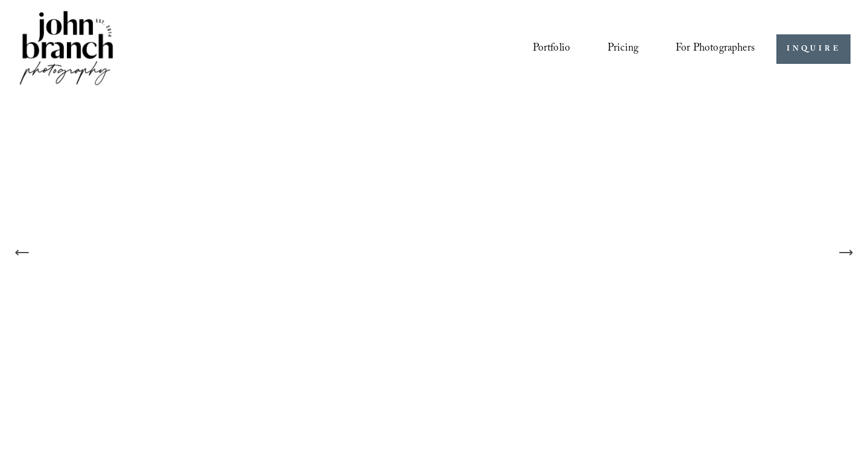 Image resolution: width=868 pixels, height=475 pixels. I want to click on a: folder dropdown, so click(714, 49).